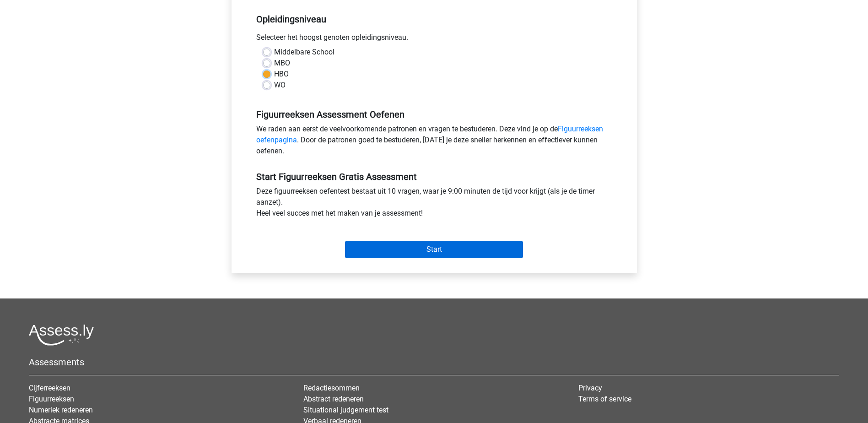 This screenshot has width=868, height=423. Describe the element at coordinates (590, 388) in the screenshot. I see `a: Privacy` at that location.